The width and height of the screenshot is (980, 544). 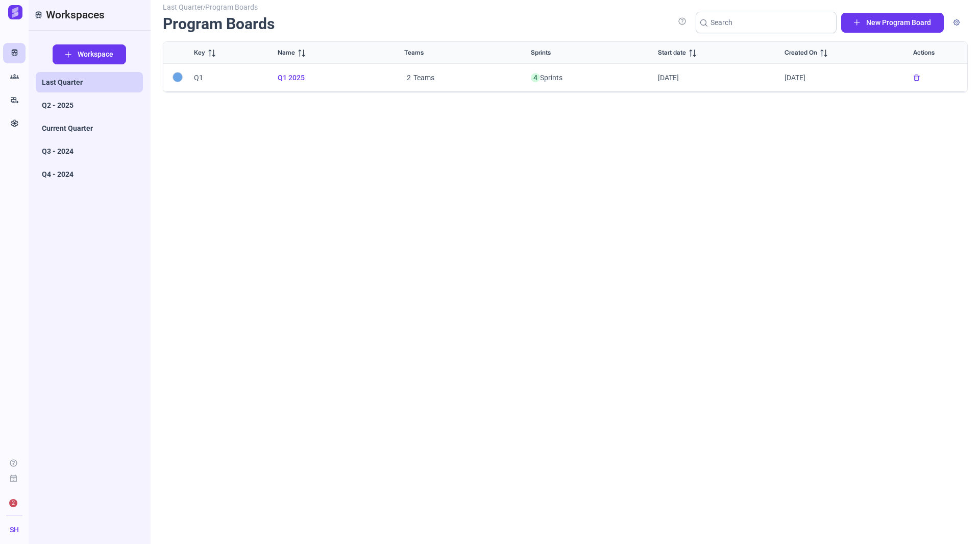 I want to click on span: calendar_month, so click(x=13, y=478).